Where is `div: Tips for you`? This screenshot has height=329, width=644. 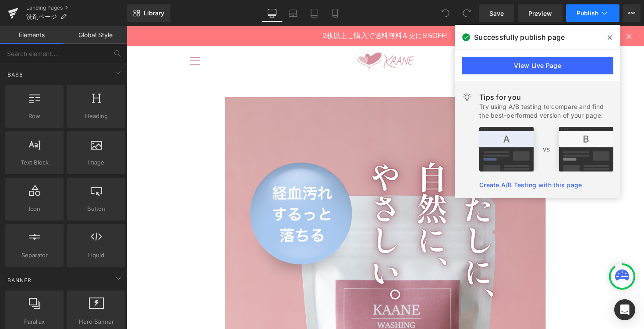 div: Tips for you is located at coordinates (546, 97).